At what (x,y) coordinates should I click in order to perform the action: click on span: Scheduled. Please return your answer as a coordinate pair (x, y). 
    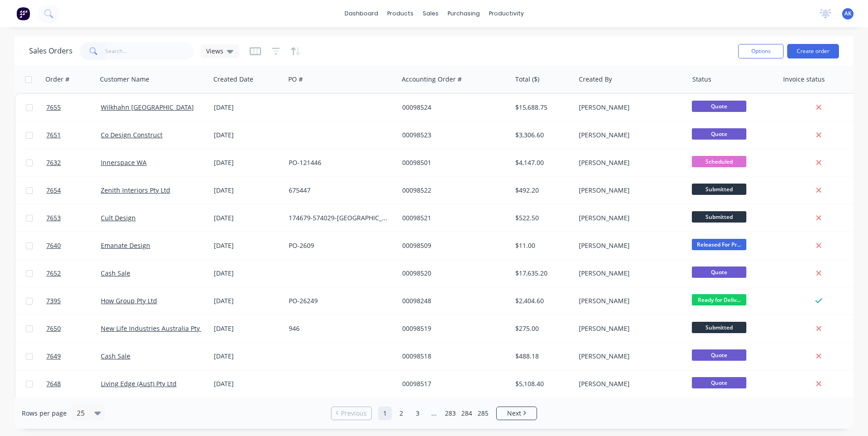
    Looking at the image, I should click on (719, 161).